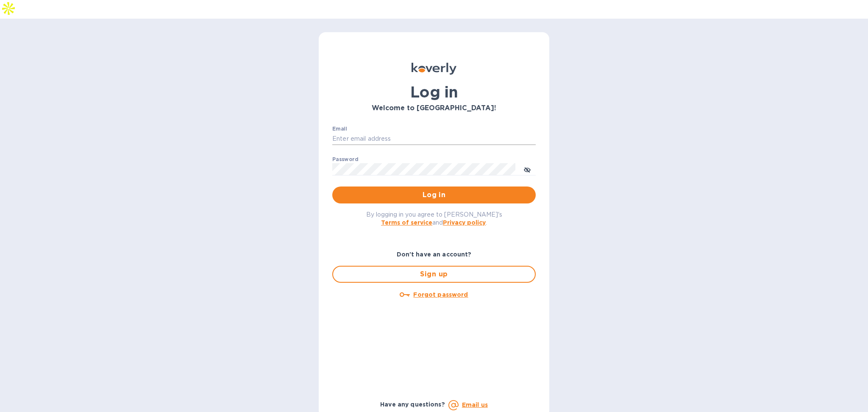  I want to click on h1: Log in, so click(434, 92).